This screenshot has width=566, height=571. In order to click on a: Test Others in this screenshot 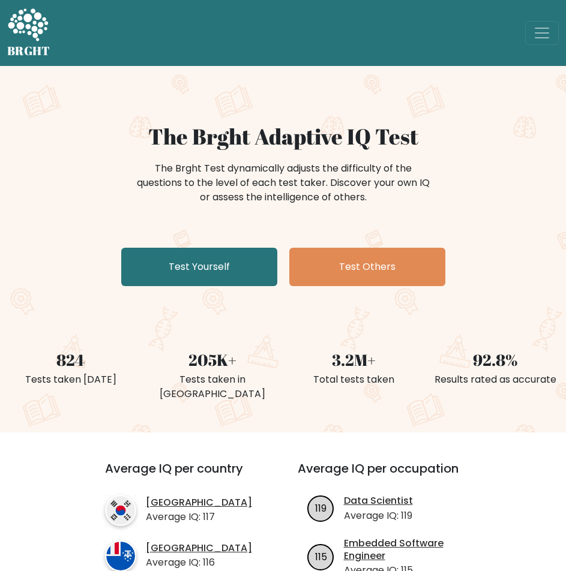, I will do `click(367, 267)`.